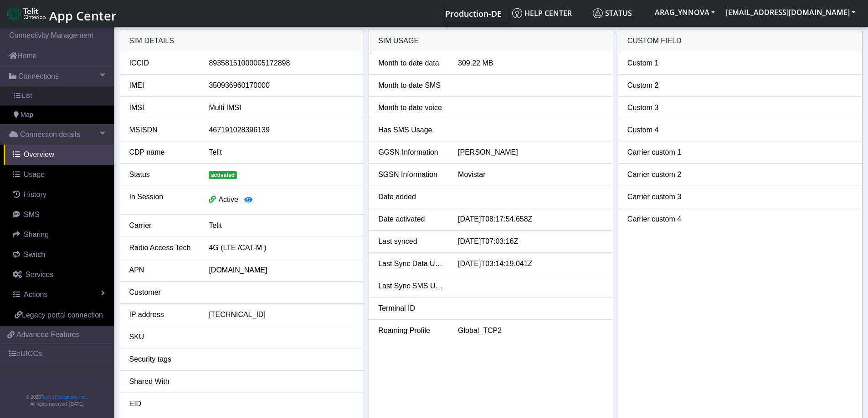 Image resolution: width=868 pixels, height=418 pixels. Describe the element at coordinates (660, 175) in the screenshot. I see `div: Carrier custom 2` at that location.